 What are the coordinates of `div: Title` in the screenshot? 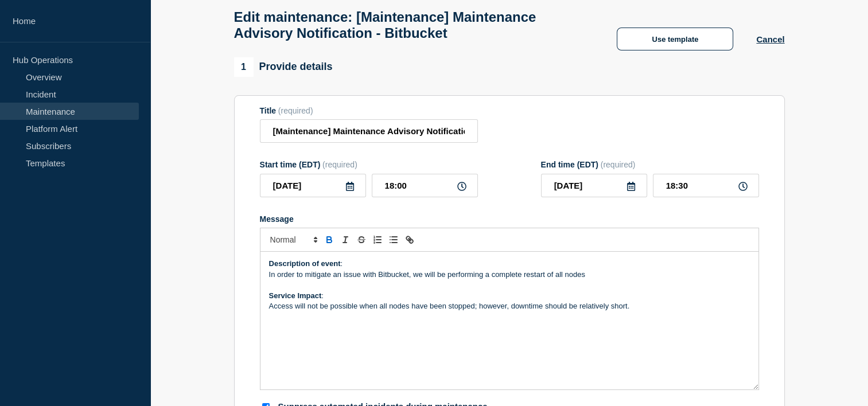 It's located at (369, 111).